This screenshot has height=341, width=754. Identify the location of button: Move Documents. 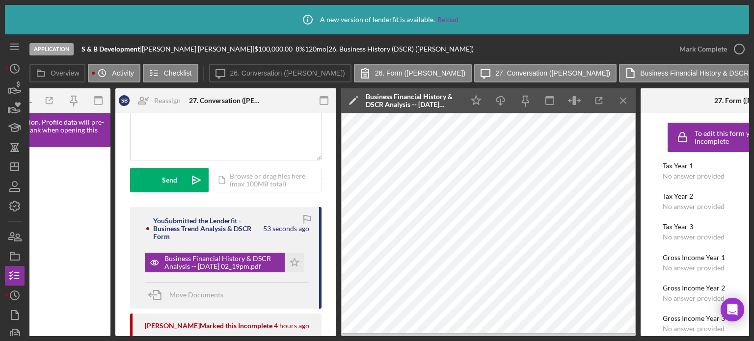
(189, 295).